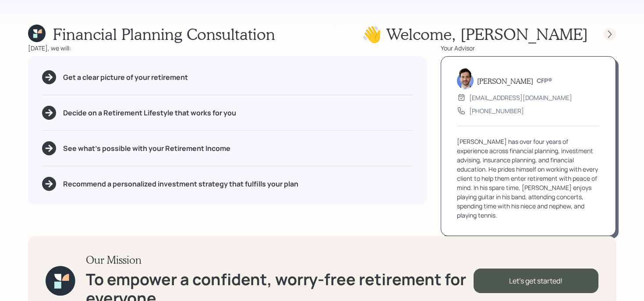 The width and height of the screenshot is (644, 301). What do you see at coordinates (181, 184) in the screenshot?
I see `h5: Recommend a personalized investment strategy that fulfills your plan` at bounding box center [181, 184].